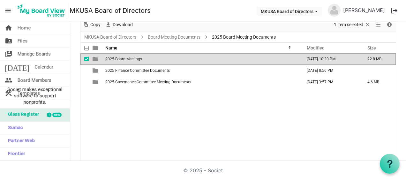 The image size is (406, 180). Describe the element at coordinates (123, 59) in the screenshot. I see `span: 2025 Board Meetings` at that location.